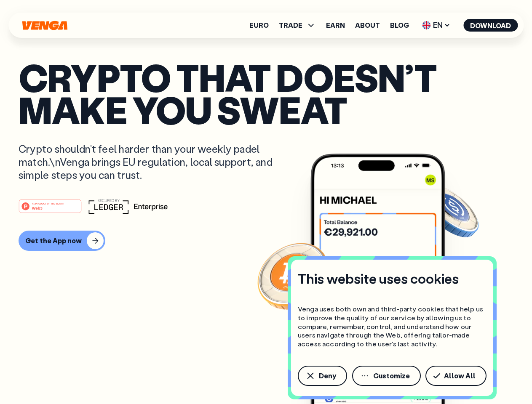 This screenshot has width=532, height=404. What do you see at coordinates (490, 25) in the screenshot?
I see `a: Download` at bounding box center [490, 25].